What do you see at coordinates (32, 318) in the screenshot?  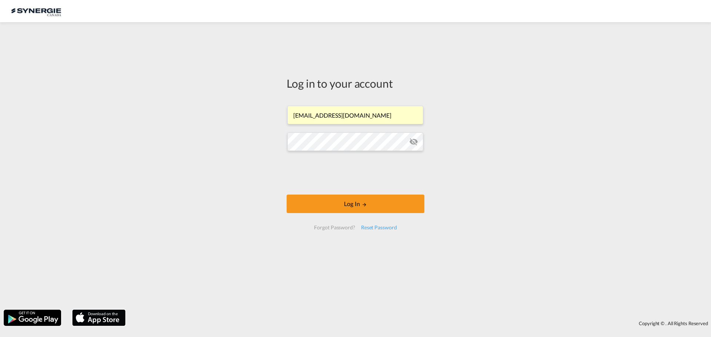 I see `img: google.png` at bounding box center [32, 318].